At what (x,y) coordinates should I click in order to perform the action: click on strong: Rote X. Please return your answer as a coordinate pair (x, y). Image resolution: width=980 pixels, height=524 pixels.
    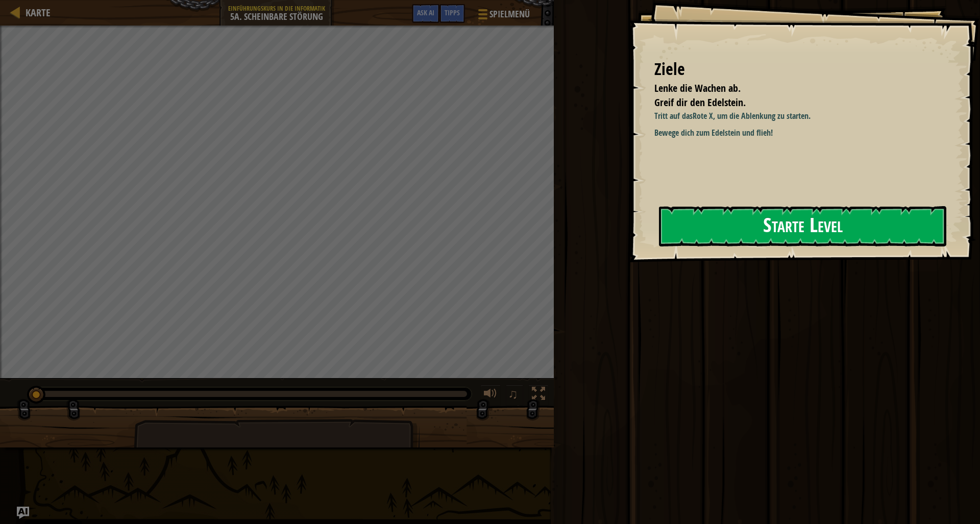
    Looking at the image, I should click on (703, 116).